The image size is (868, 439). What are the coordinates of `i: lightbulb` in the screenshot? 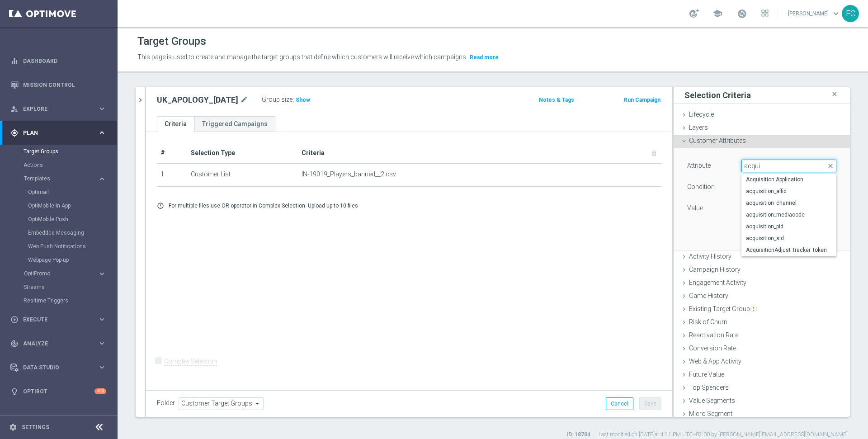 It's located at (15, 392).